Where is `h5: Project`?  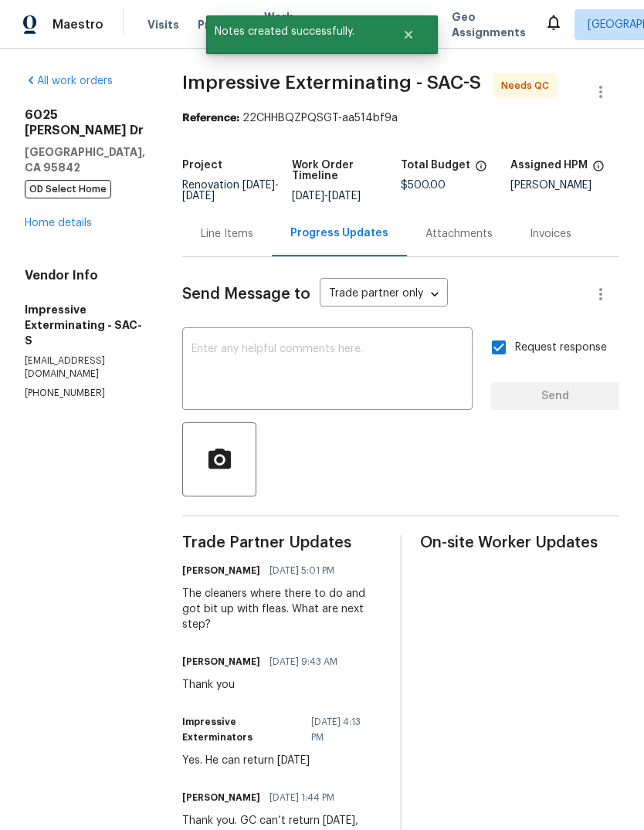
h5: Project is located at coordinates (202, 165).